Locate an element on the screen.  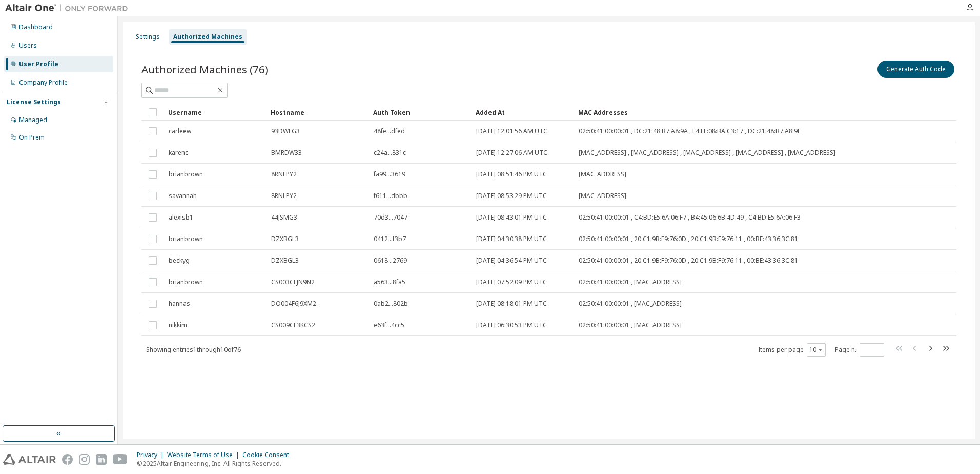
span: f611...dbbb is located at coordinates (391, 196).